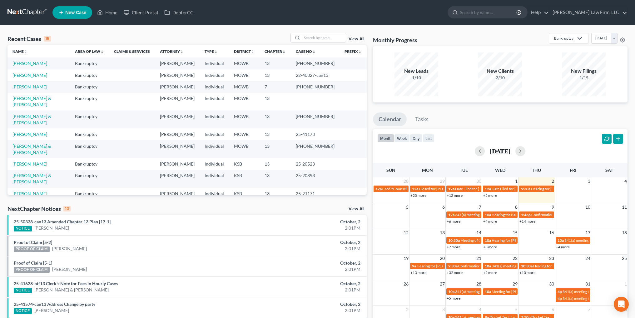  Describe the element at coordinates (402, 138) in the screenshot. I see `button: week` at that location.